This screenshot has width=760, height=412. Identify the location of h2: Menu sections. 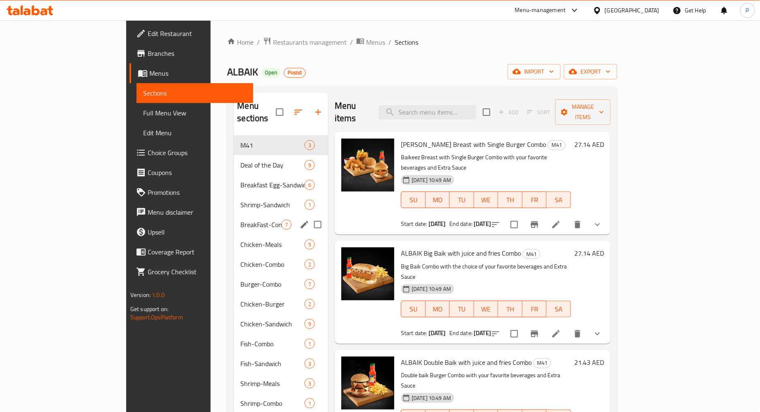
(256, 112).